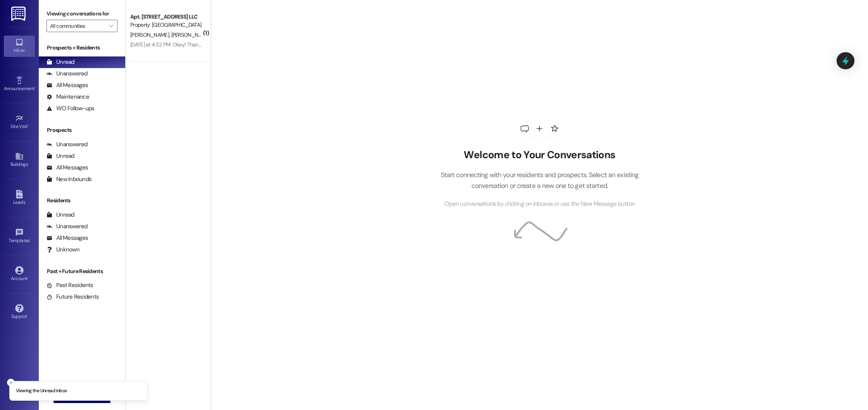  Describe the element at coordinates (20, 237) in the screenshot. I see `a: Templates •` at that location.